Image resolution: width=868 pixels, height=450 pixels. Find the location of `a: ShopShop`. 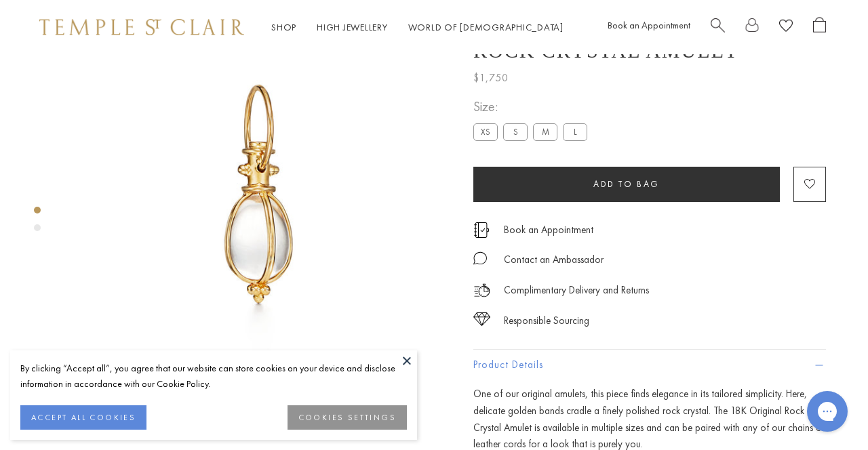

a: ShopShop is located at coordinates (283, 27).